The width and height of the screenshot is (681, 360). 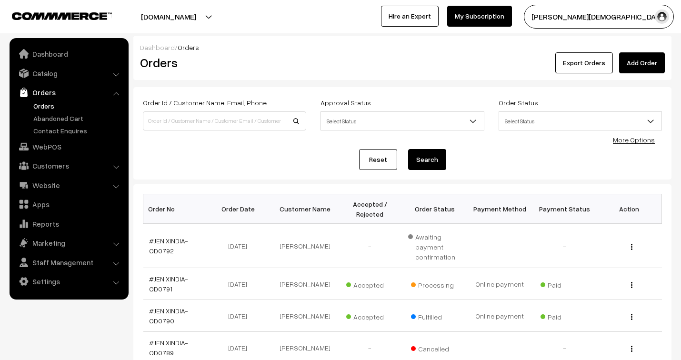 What do you see at coordinates (370, 209) in the screenshot?
I see `th: Accepted / Rejected` at bounding box center [370, 209].